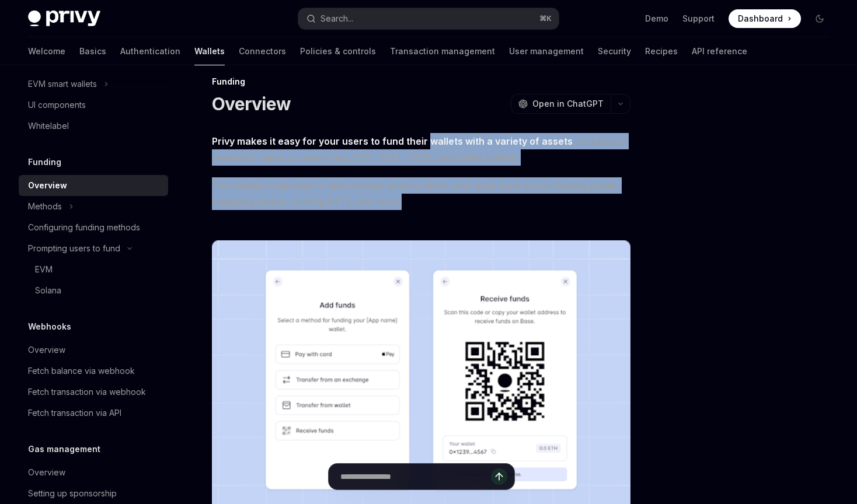 The width and height of the screenshot is (857, 504). What do you see at coordinates (72, 494) in the screenshot?
I see `div: Setting up sponsorship` at bounding box center [72, 494].